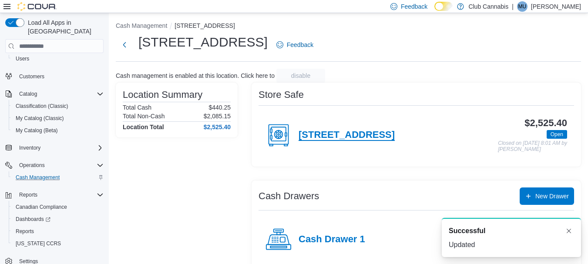  Describe the element at coordinates (32, 77) in the screenshot. I see `a: Customers` at that location.